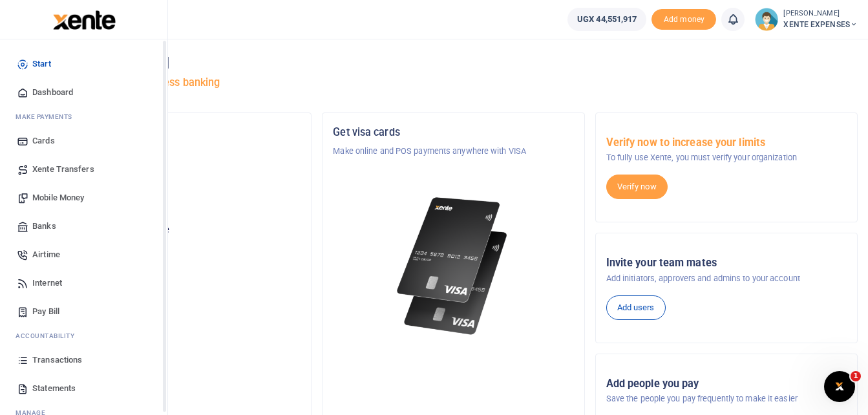  I want to click on span: Add money, so click(684, 19).